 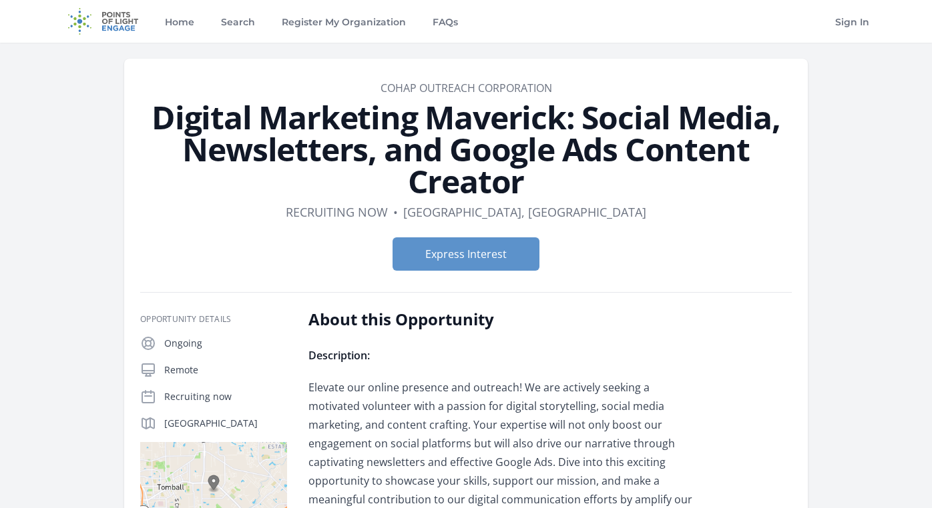 What do you see at coordinates (466, 149) in the screenshot?
I see `h1: Digital Marketing Maverick: Social Media, Newsletters, and Google Ads Content Creator` at bounding box center [466, 149].